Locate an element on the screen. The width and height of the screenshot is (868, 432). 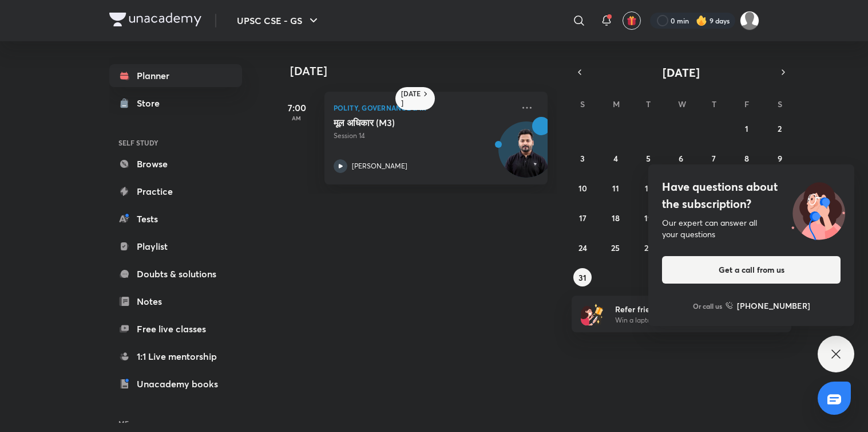
a: Free live classes is located at coordinates (176, 329).